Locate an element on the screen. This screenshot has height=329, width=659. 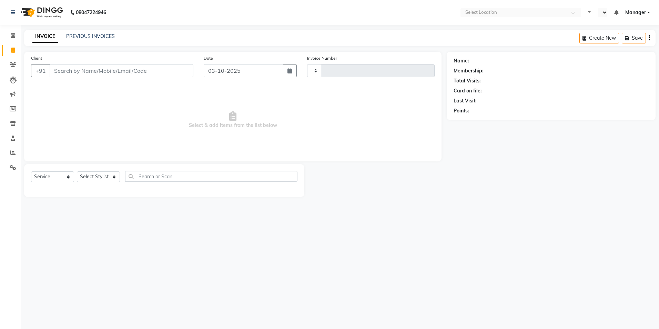
span: Manager is located at coordinates (635, 12).